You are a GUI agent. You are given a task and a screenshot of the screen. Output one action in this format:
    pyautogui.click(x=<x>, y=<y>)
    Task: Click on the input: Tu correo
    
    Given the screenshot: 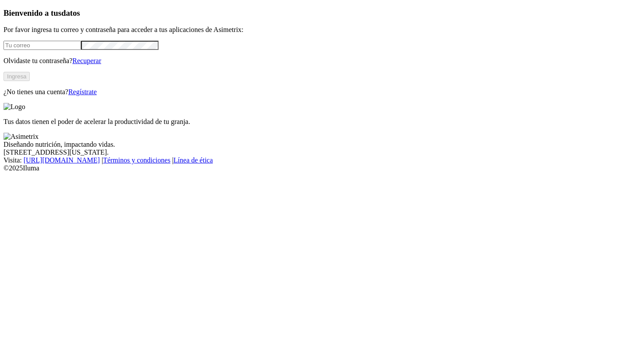 What is the action you would take?
    pyautogui.click(x=42, y=45)
    